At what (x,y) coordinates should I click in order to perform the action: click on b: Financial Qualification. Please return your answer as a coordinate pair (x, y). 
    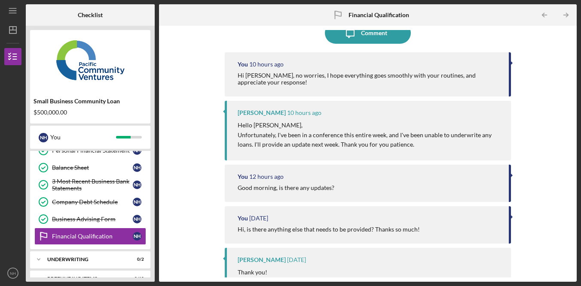
    Looking at the image, I should click on (378, 15).